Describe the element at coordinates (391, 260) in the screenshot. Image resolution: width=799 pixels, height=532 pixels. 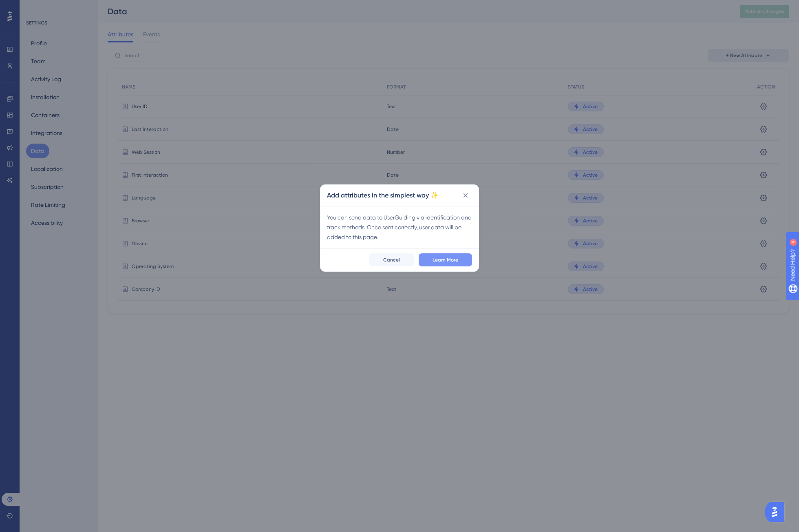
I see `span: Cancel` at that location.